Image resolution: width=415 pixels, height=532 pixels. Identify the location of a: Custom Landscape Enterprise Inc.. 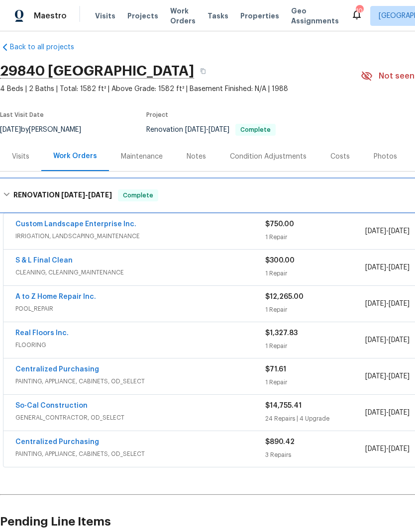
(75, 224).